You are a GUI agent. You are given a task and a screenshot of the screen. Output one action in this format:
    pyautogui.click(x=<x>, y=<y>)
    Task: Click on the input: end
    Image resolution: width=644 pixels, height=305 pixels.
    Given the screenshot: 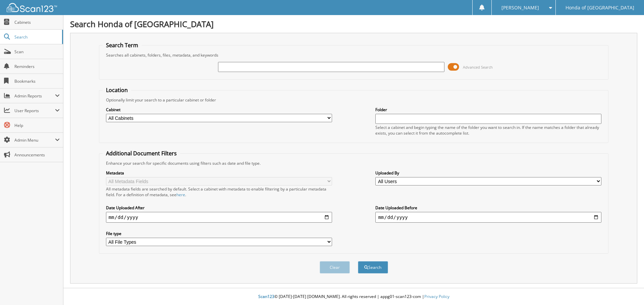 What is the action you would take?
    pyautogui.click(x=488, y=217)
    